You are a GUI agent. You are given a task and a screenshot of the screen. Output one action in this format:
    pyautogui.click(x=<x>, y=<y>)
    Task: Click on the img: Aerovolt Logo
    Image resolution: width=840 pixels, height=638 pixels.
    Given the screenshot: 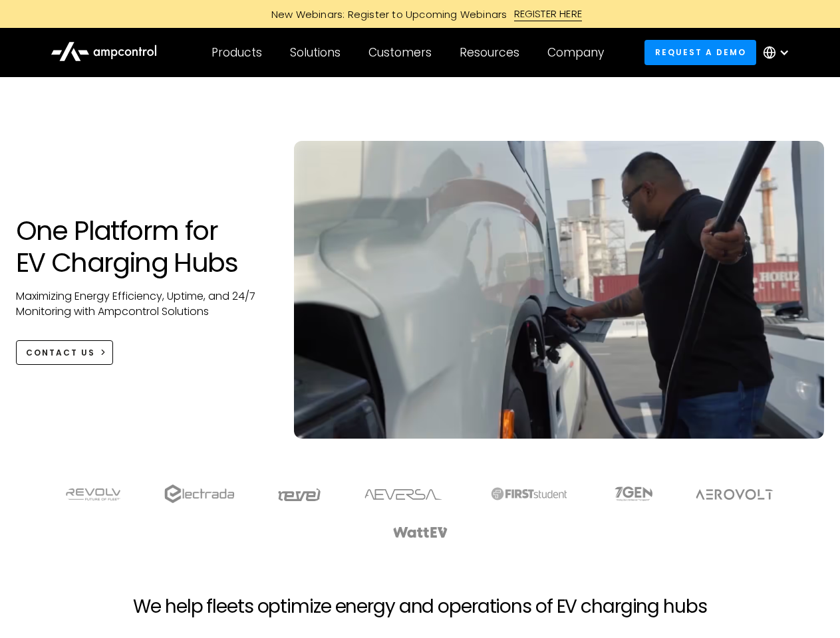 What is the action you would take?
    pyautogui.click(x=735, y=494)
    